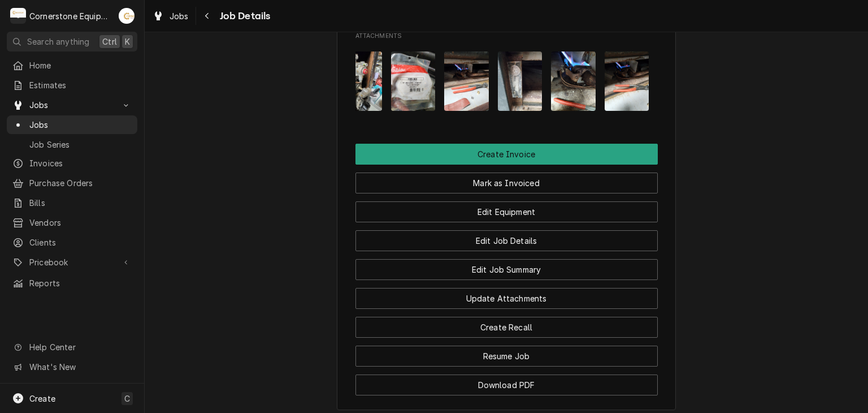 This screenshot has height=413, width=868. Describe the element at coordinates (466, 81) in the screenshot. I see `img: QhEt8WhrQ0SSH8PC9BMQ` at that location.